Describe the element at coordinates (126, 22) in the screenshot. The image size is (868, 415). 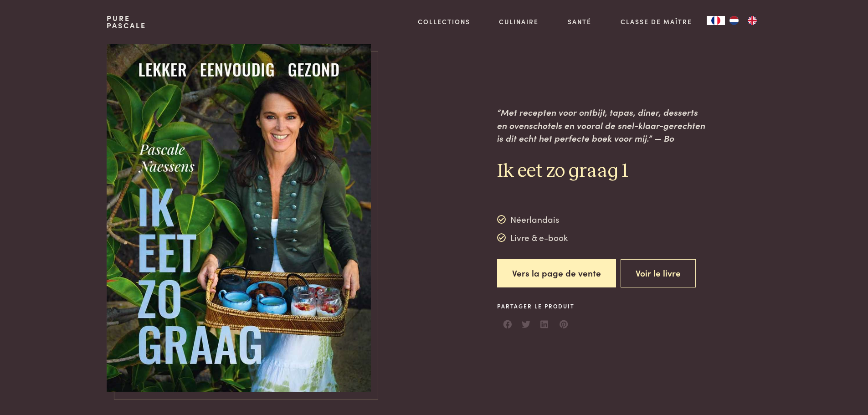
I see `a: PurePascale` at that location.